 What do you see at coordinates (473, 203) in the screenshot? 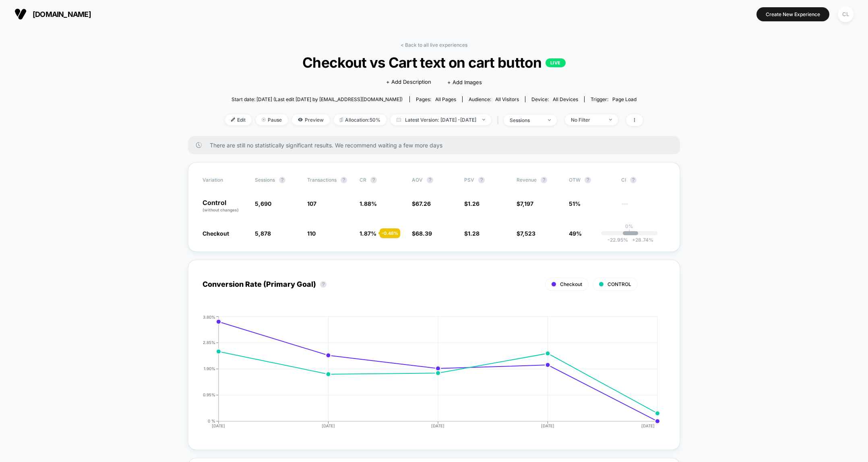
I see `span: 1.26` at bounding box center [473, 203].